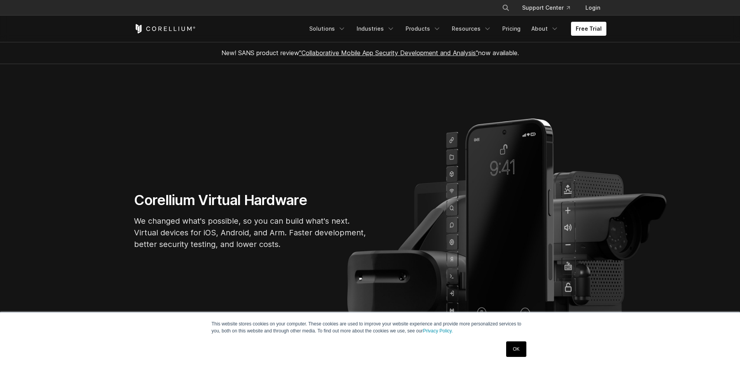  I want to click on a: About, so click(545, 29).